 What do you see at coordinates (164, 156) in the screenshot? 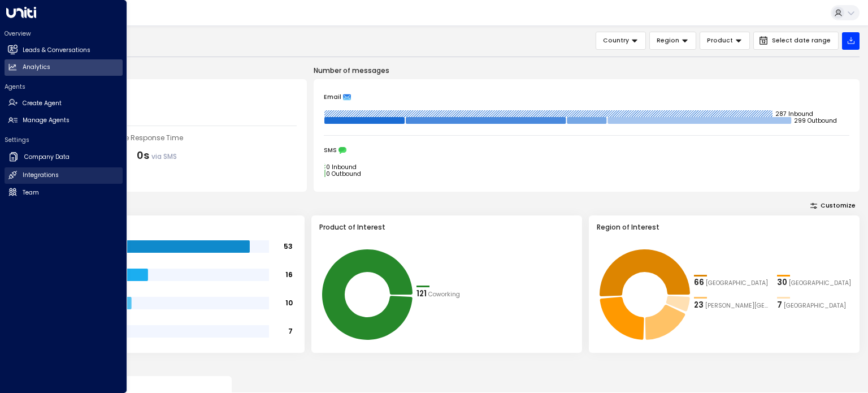
I see `span: via SMS` at bounding box center [164, 156].